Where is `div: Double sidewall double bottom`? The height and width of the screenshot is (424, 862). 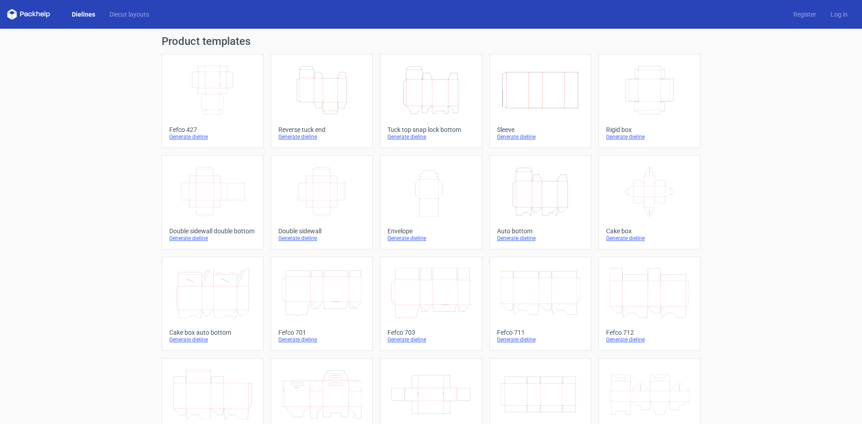 div: Double sidewall double bottom is located at coordinates (212, 231).